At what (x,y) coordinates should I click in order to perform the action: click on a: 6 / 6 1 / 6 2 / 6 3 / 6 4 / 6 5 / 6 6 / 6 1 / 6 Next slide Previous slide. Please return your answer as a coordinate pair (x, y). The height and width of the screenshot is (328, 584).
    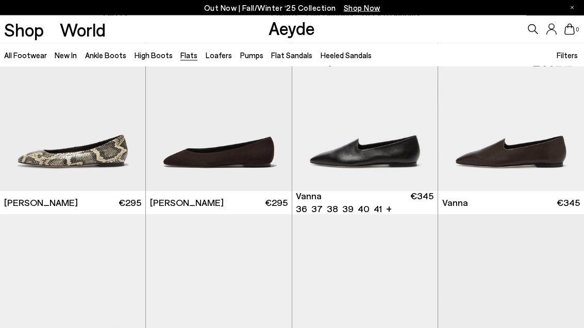
    Looking at the image, I should click on (365, 99).